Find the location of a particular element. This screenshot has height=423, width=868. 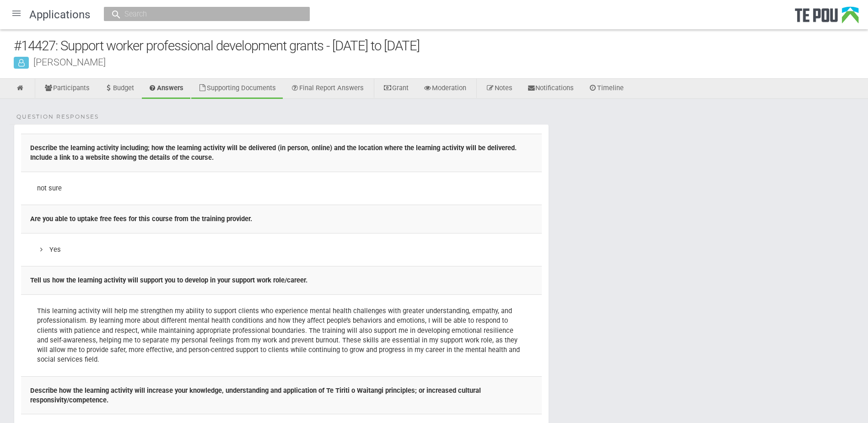

a: Moderation is located at coordinates (445, 89).